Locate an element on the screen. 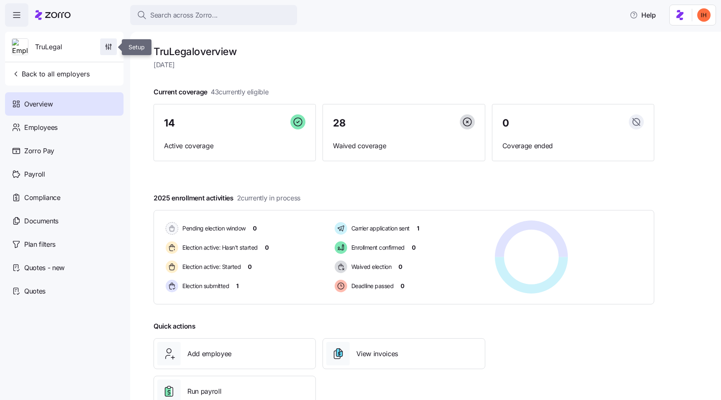 Image resolution: width=721 pixels, height=400 pixels. img: f3711480c2c985a33e19d88a07d4c111 is located at coordinates (704, 15).